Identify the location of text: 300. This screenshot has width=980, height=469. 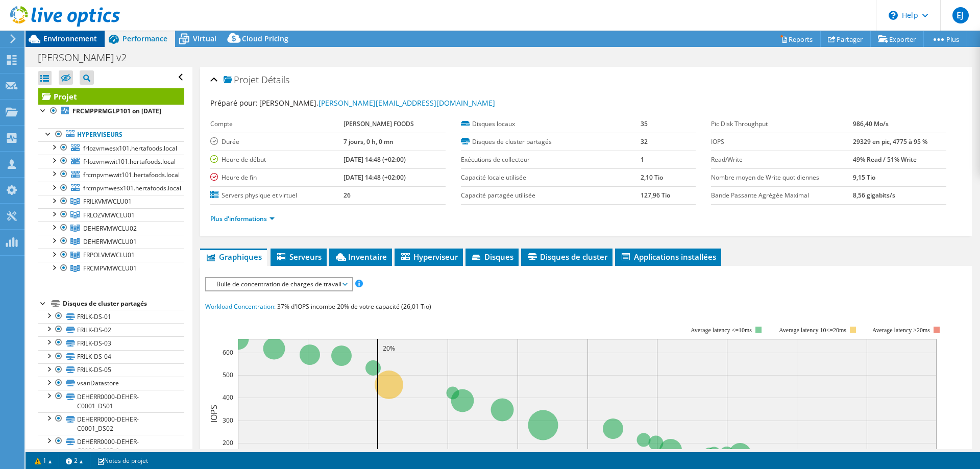
(227, 420).